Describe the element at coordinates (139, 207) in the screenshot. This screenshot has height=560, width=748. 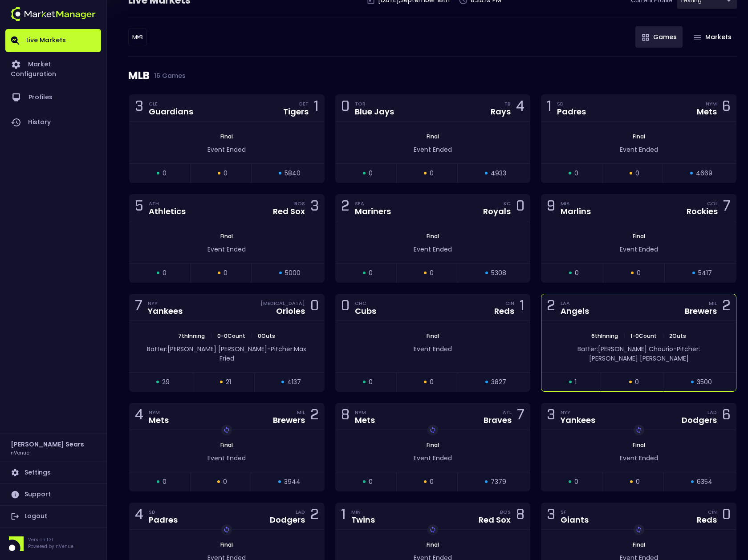
I see `div: 5` at that location.